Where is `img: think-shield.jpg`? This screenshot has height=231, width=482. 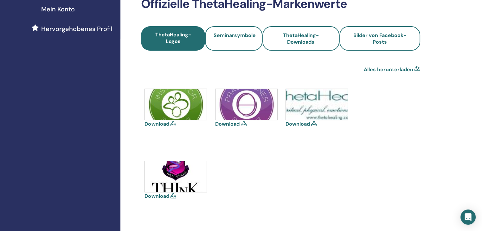 img: think-shield.jpg is located at coordinates (176, 177).